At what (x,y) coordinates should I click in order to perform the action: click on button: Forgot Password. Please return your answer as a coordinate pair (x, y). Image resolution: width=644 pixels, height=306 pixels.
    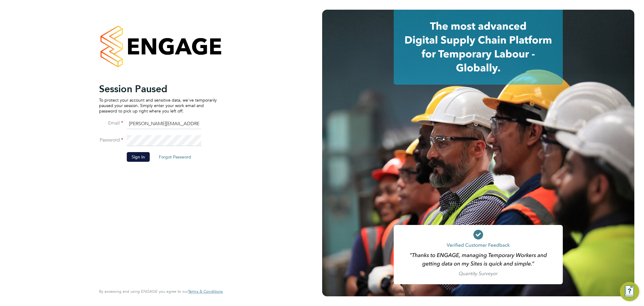
    Looking at the image, I should click on (175, 157).